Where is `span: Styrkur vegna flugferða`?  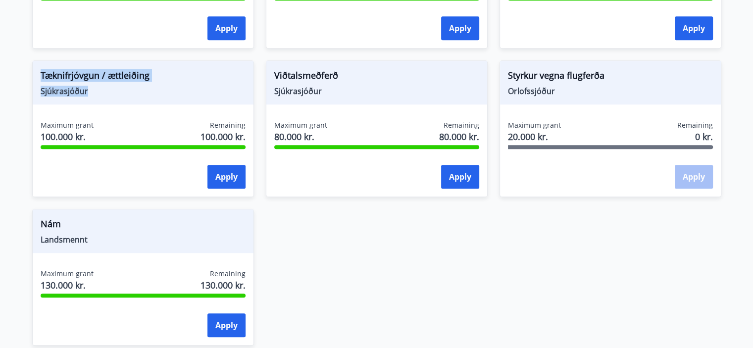 span: Styrkur vegna flugferða is located at coordinates (611, 77).